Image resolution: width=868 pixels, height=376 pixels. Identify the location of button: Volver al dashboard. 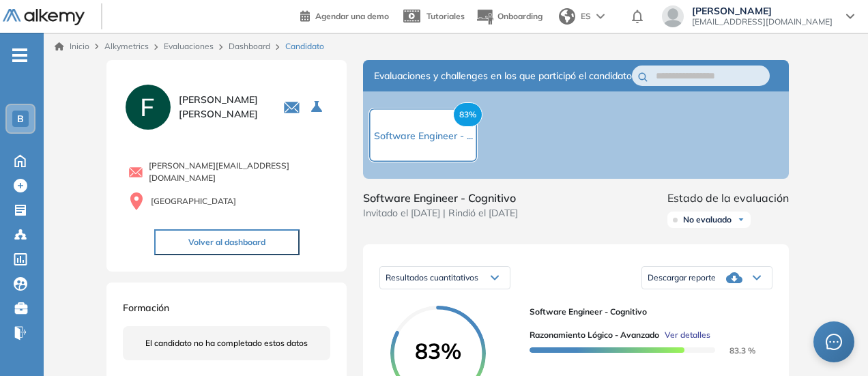
(226, 242).